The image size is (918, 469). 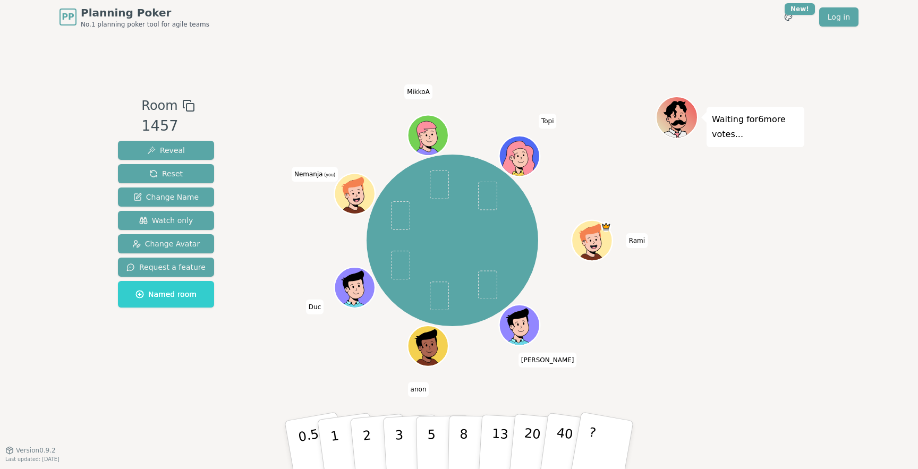 What do you see at coordinates (166, 221) in the screenshot?
I see `button: Watch only` at bounding box center [166, 221].